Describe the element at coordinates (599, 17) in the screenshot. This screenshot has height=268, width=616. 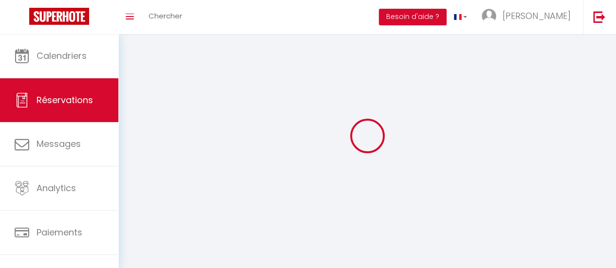
I see `img: logout` at that location.